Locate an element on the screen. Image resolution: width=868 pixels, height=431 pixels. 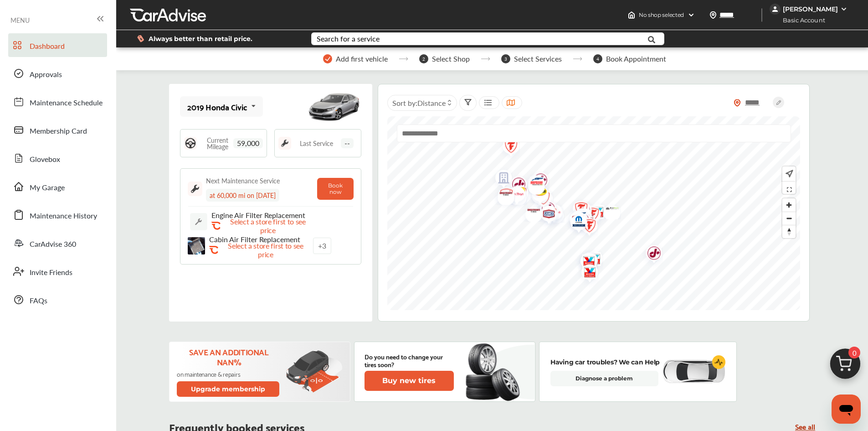
span: Basic Account is located at coordinates (801, 20).